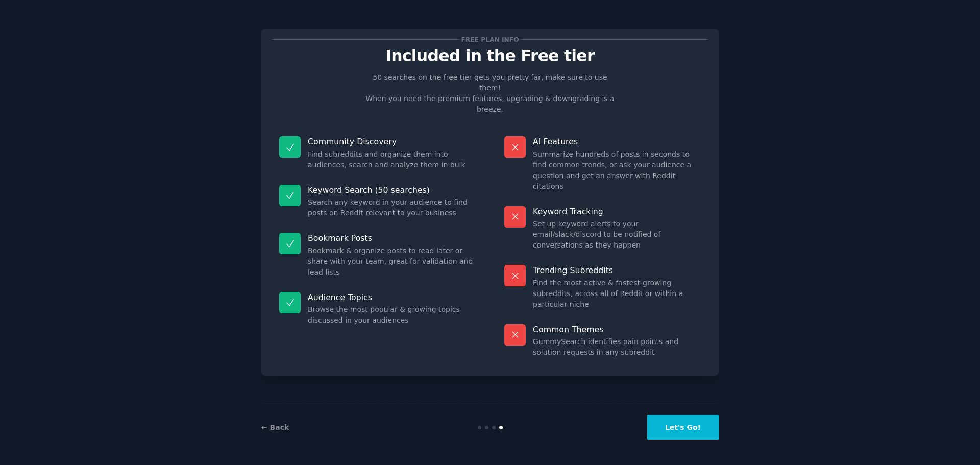 This screenshot has width=980, height=465. What do you see at coordinates (616, 141) in the screenshot?
I see `p: AI Features` at bounding box center [616, 141].